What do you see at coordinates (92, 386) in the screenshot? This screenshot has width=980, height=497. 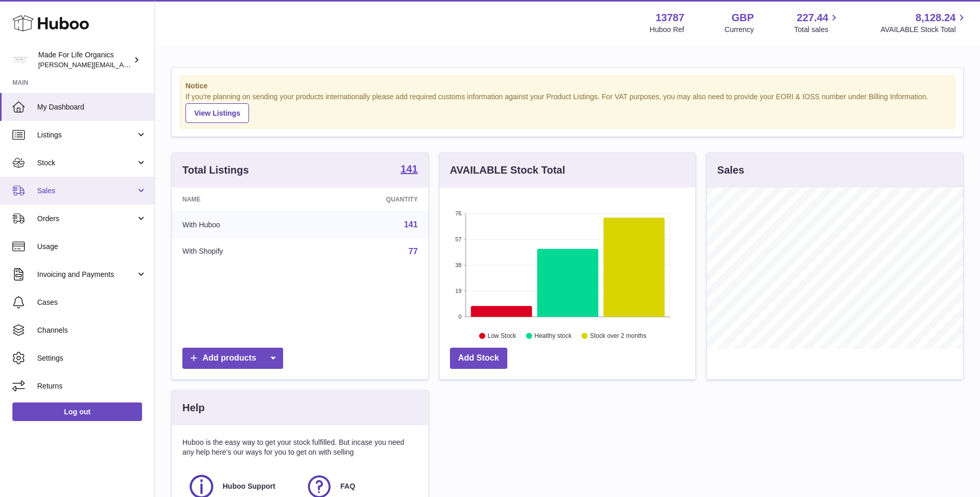 I see `span: Returns` at bounding box center [92, 386].